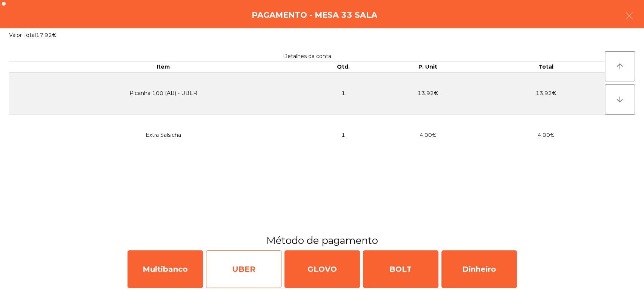  I want to click on i: arrow_downward, so click(620, 100).